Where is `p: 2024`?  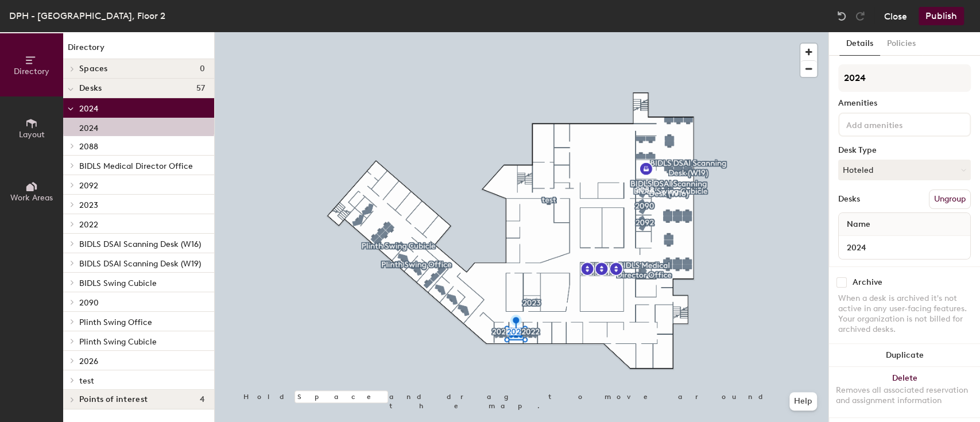
p: 2024 is located at coordinates (89, 126).